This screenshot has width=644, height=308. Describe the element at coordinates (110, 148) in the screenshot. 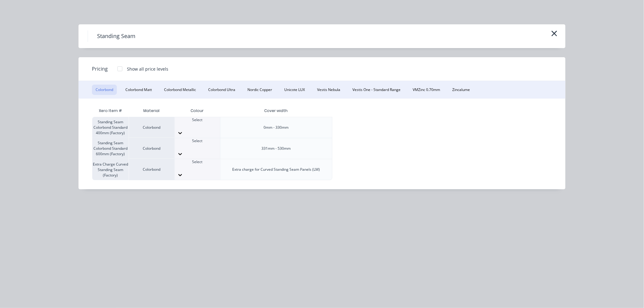

I see `div: Standing Seam Colorbond Standard 600mm (Factory)` at that location.